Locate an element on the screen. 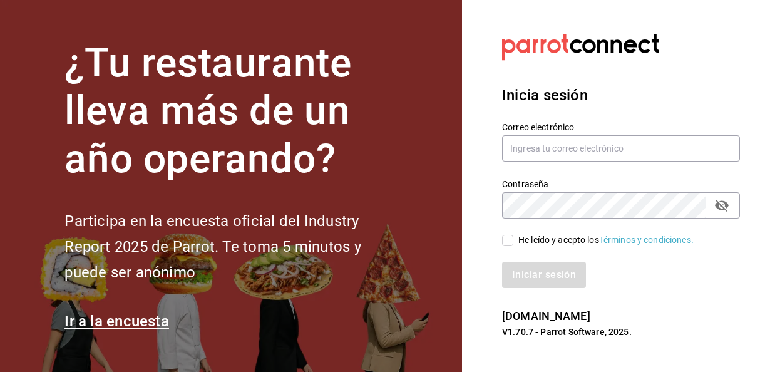 This screenshot has height=372, width=770. label: Contraseña is located at coordinates (621, 183).